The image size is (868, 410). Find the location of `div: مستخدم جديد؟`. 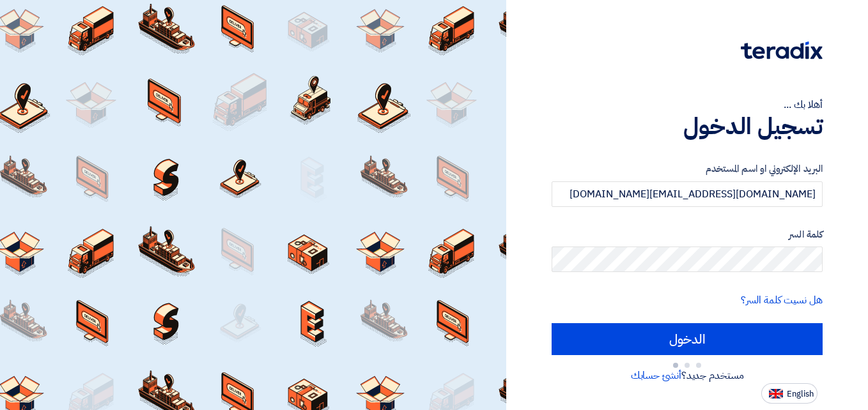

div: مستخدم جديد؟ is located at coordinates (687, 376).